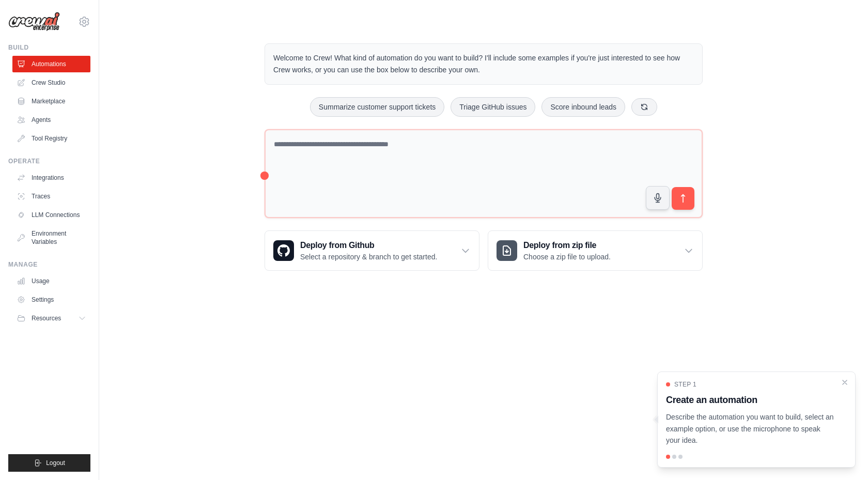 The image size is (868, 480). Describe the element at coordinates (51, 318) in the screenshot. I see `button: Resources` at that location.